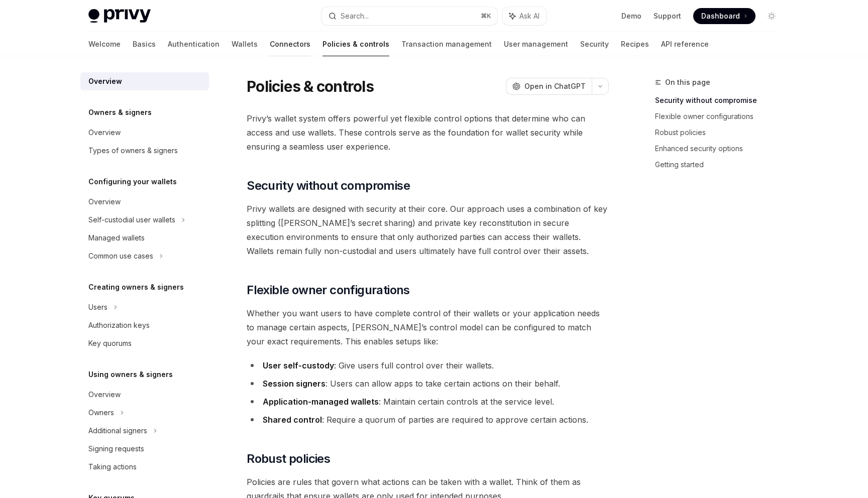  Describe the element at coordinates (133, 150) in the screenshot. I see `div: Types of owners & signers` at that location.